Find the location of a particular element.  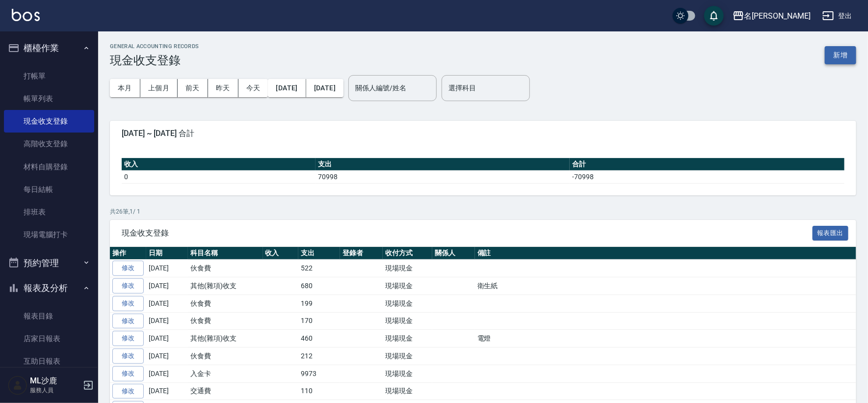

img: Logo is located at coordinates (25, 15).